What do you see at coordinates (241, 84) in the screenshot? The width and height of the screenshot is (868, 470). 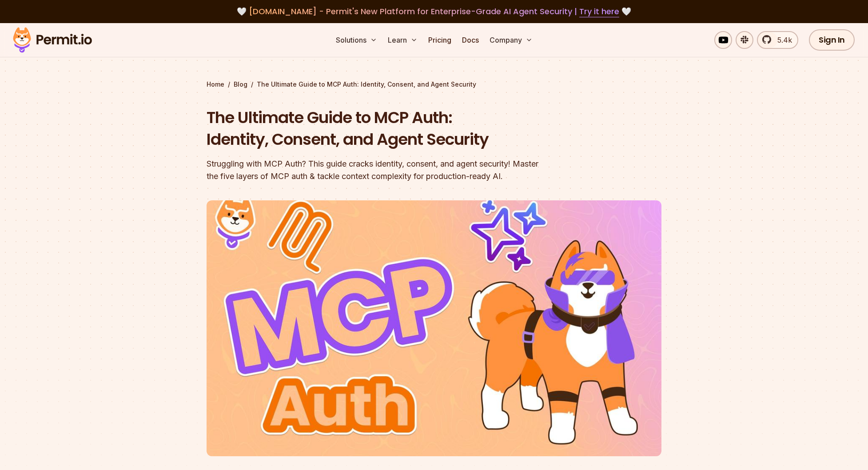 I see `a: Blog` at bounding box center [241, 84].